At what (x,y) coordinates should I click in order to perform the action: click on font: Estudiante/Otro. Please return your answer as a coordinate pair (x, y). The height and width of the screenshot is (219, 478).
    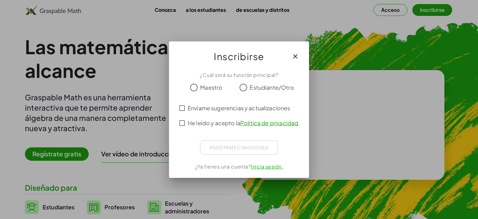
    Looking at the image, I should click on (272, 87).